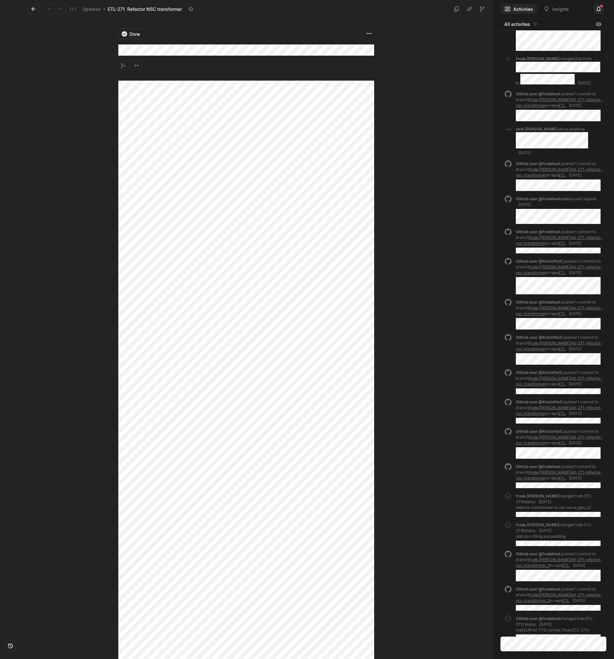  I want to click on div: set as enabling ., so click(559, 141).